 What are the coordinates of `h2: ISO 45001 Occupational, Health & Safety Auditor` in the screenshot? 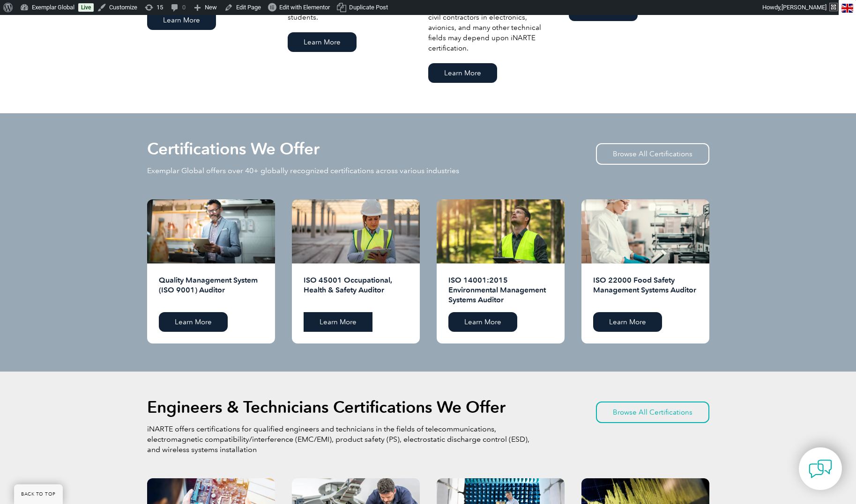 It's located at (355, 290).